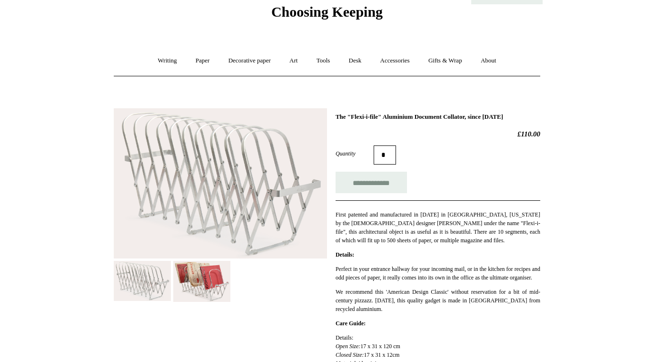 The image size is (654, 362). Describe the element at coordinates (348, 346) in the screenshot. I see `em: Open Size:` at that location.